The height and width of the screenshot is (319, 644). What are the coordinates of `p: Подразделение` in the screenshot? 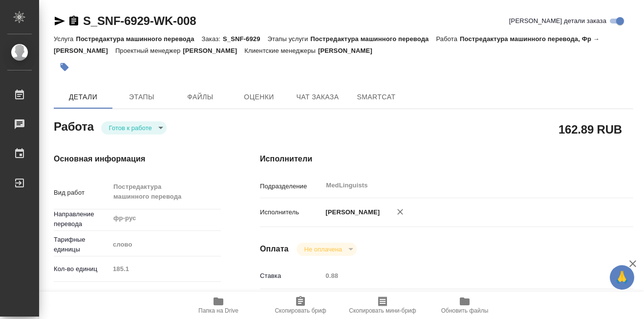 It's located at (291, 186).